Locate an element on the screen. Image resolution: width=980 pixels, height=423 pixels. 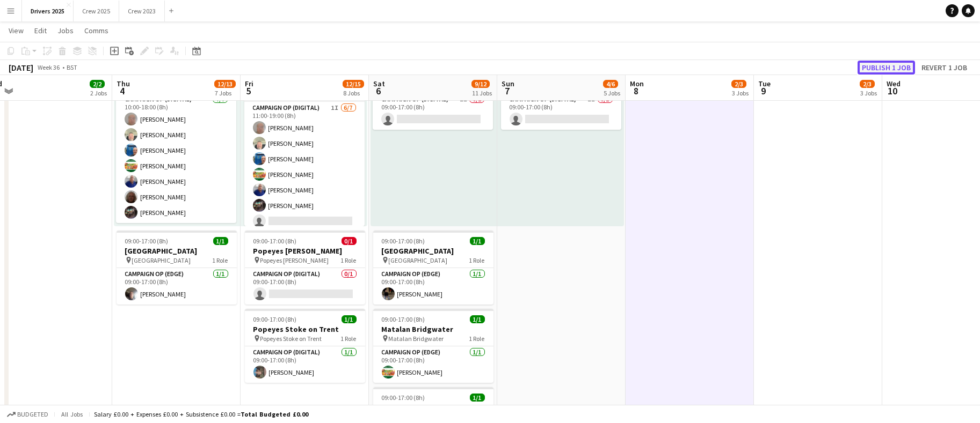
div: Updated11:00-19:00 (8h)6/7 Pure Gym Various Locations1 RoleCampaign Op (Digital)1I6/711:00-19:00 ... is located at coordinates (305, 147).